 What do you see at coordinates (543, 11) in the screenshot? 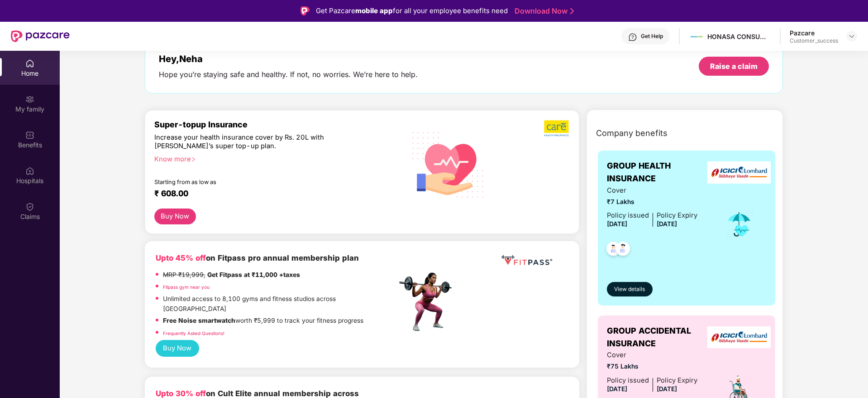
I see `a: Download Now` at bounding box center [543, 11].